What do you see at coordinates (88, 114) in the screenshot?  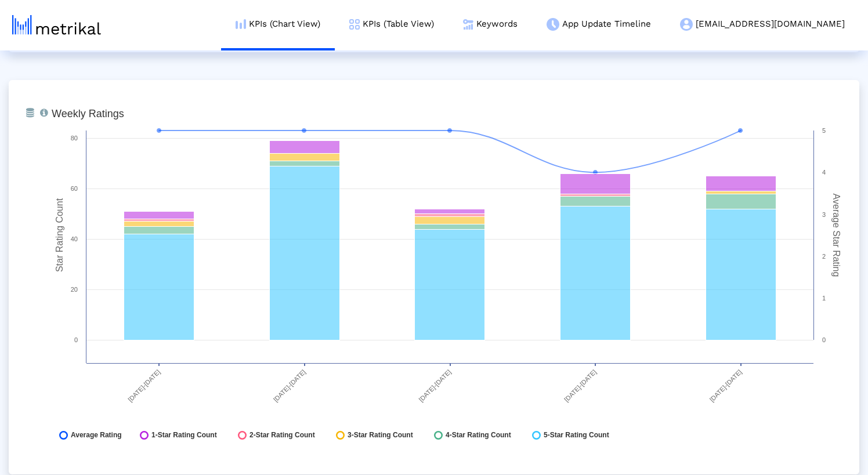 I see `tspan: Weekly Ratings` at bounding box center [88, 114].